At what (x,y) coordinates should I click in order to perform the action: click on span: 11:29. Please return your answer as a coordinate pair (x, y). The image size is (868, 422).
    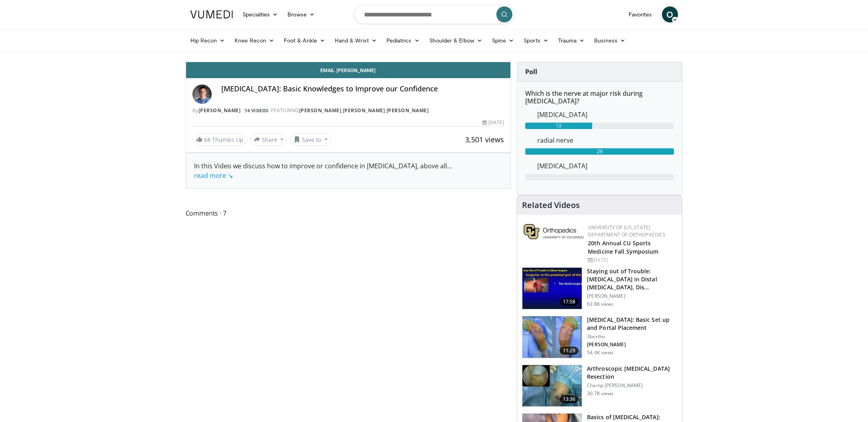
    Looking at the image, I should click on (570, 351).